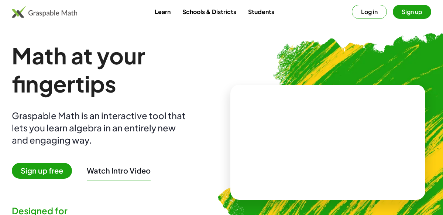 The image size is (443, 215). Describe the element at coordinates (261, 11) in the screenshot. I see `a: Students` at that location.